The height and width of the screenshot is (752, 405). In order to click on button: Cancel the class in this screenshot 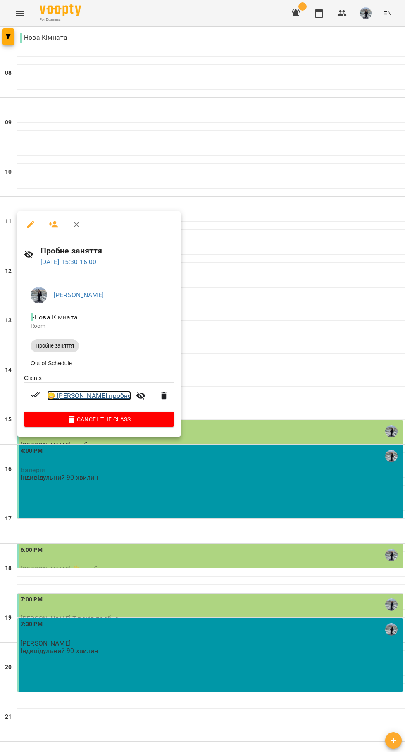, I will do `click(99, 419)`.